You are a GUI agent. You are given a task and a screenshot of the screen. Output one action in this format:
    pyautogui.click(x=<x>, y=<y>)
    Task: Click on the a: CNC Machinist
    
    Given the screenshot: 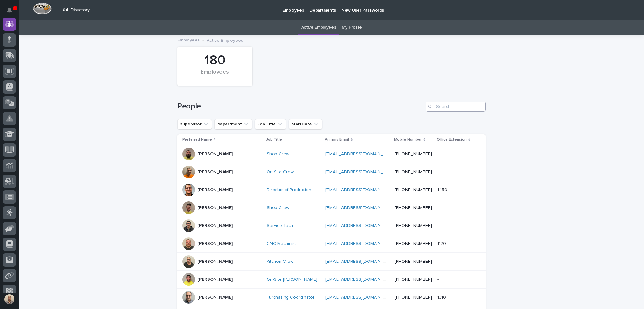 What is the action you would take?
    pyautogui.click(x=281, y=244)
    